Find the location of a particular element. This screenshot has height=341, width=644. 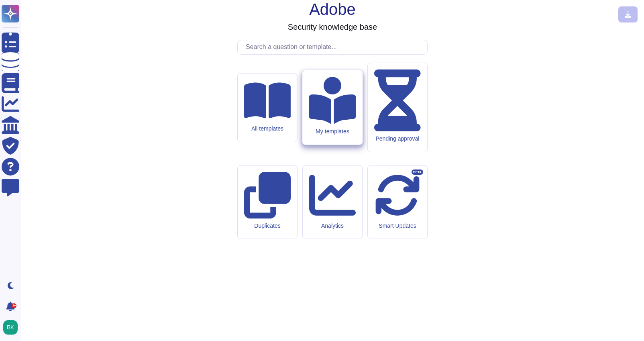

input: Search a question or template... is located at coordinates (335, 47).